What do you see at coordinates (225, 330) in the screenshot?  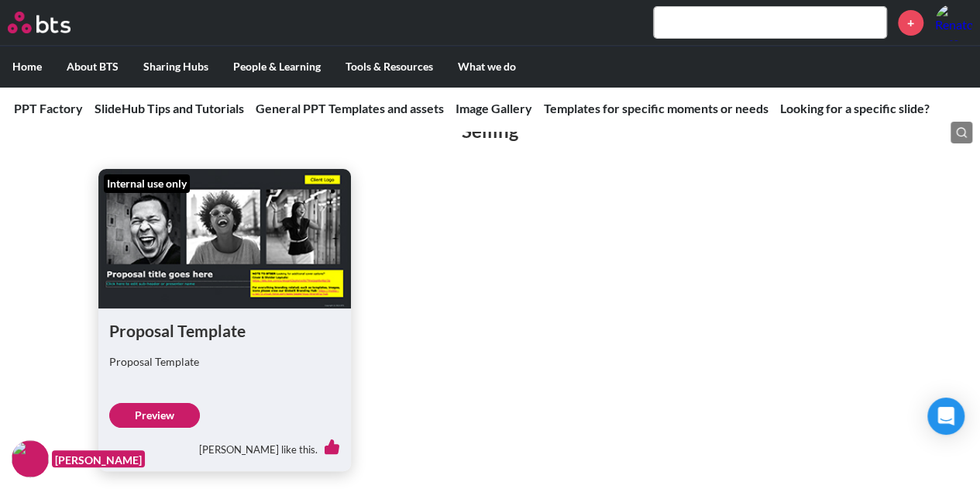 I see `h1: Proposal Template` at bounding box center [225, 330].